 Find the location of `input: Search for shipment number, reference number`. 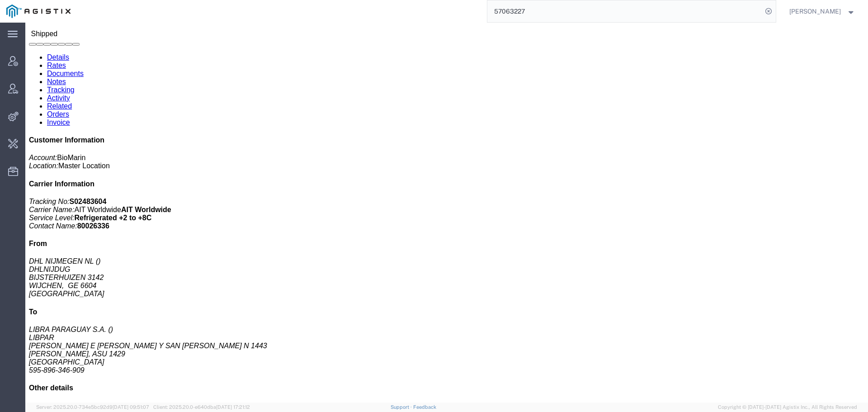

input: Search for shipment number, reference number is located at coordinates (625, 12).